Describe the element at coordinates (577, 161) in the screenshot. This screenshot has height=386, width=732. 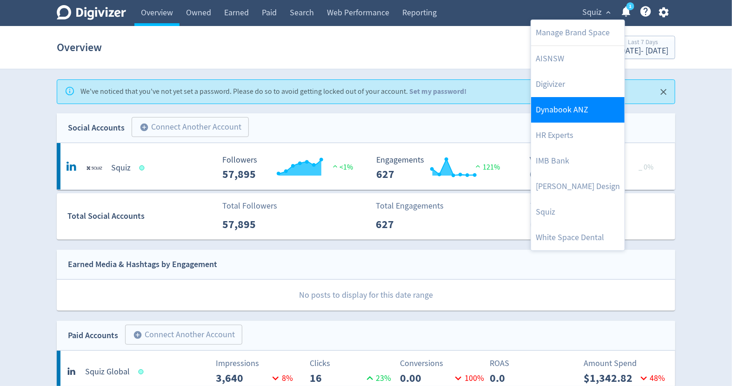
I see `a: IMB Bank` at that location.